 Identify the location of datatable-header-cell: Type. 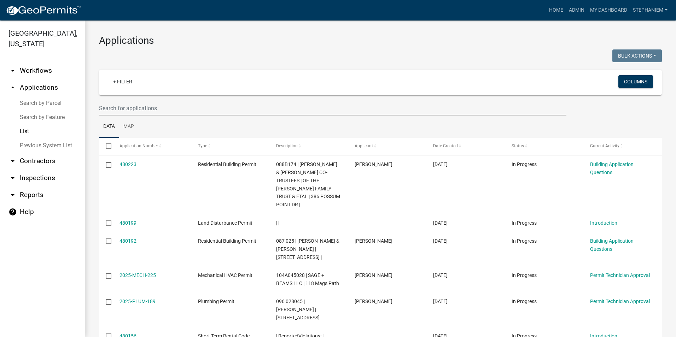
(230, 146).